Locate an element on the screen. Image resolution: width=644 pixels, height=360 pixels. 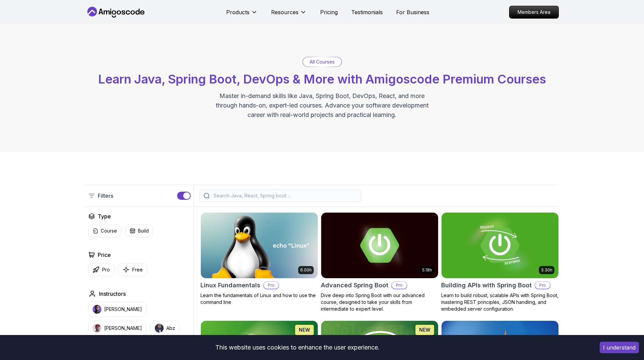
input: Search Java, React, Spring boot ... is located at coordinates (285, 196).